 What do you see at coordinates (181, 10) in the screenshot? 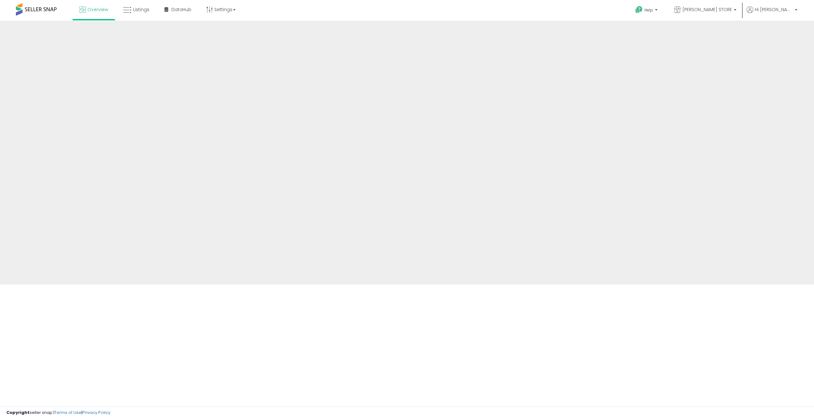
I see `span: DataHub` at bounding box center [181, 10].